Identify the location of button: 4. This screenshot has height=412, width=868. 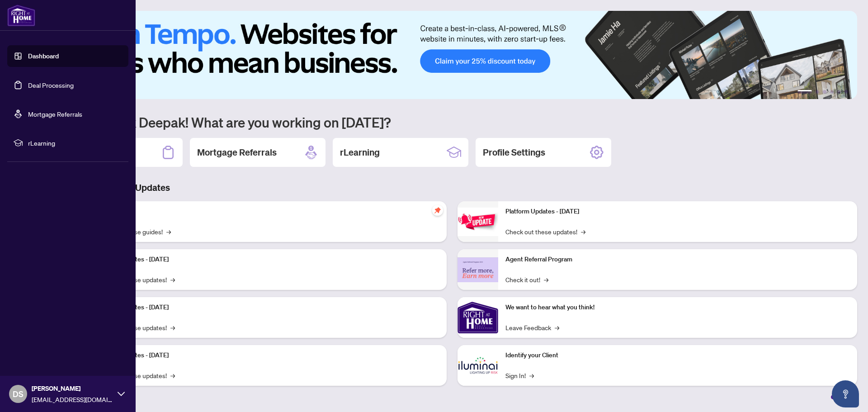
(832, 91).